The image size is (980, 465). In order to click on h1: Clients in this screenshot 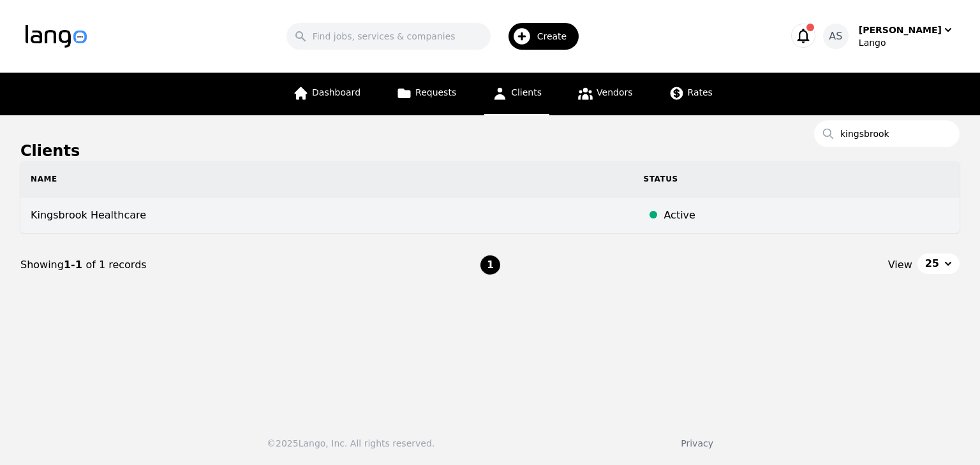, I will do `click(490, 151)`.